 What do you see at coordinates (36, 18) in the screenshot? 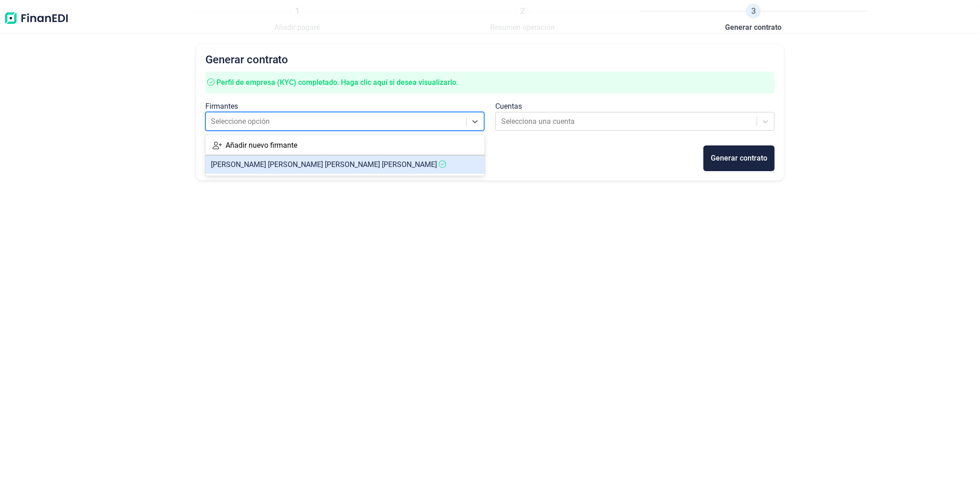
I see `img: Logo de aplicación` at bounding box center [36, 18].